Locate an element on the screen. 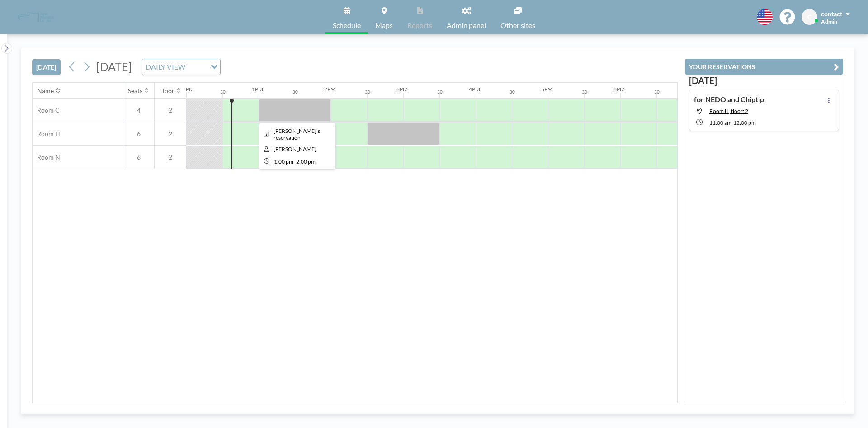  input: Search for option is located at coordinates (197, 67).